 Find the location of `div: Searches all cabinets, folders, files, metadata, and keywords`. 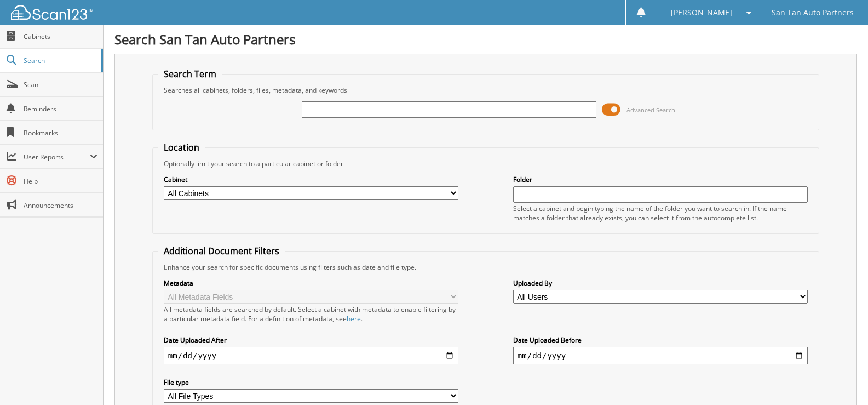

div: Searches all cabinets, folders, files, metadata, and keywords is located at coordinates (486, 90).